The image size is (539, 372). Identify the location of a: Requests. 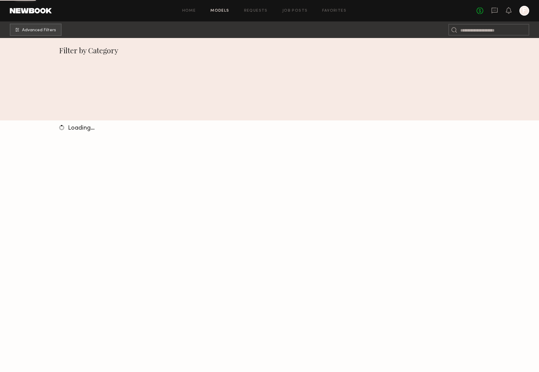
(256, 11).